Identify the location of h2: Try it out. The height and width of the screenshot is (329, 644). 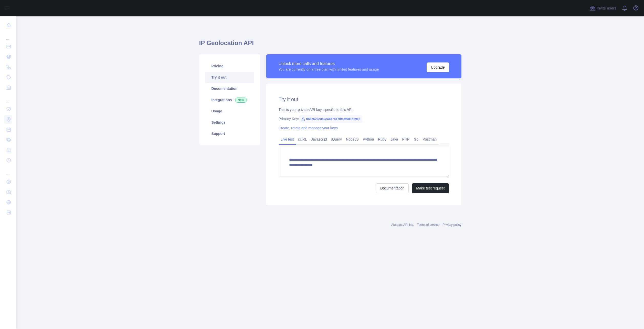
(364, 99).